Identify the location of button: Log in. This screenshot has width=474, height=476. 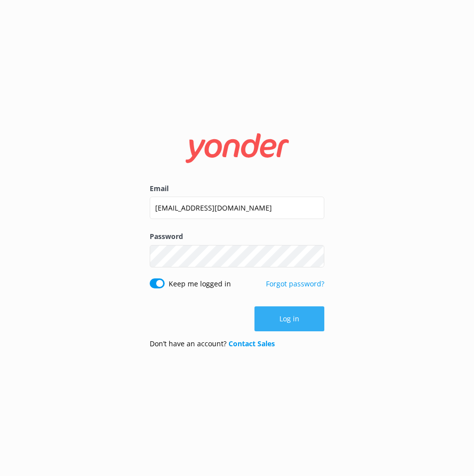
(289, 319).